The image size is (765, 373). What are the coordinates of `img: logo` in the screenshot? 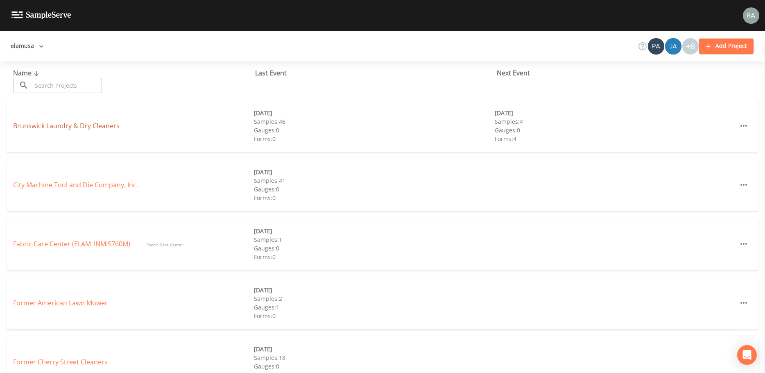 It's located at (41, 15).